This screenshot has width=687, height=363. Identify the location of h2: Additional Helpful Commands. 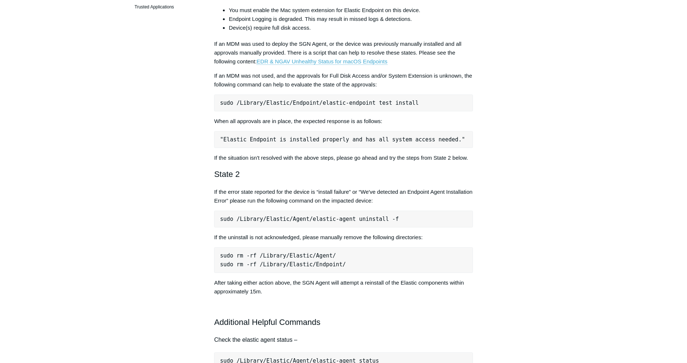
(344, 322).